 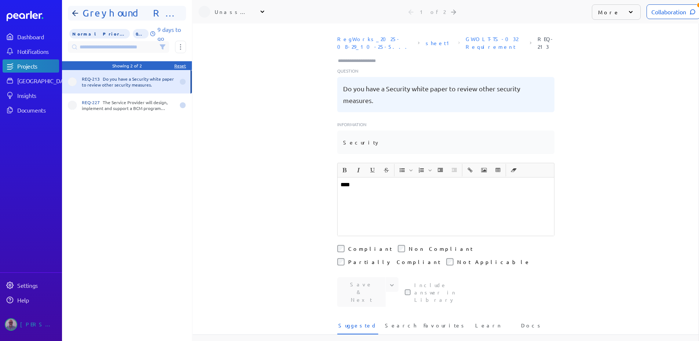 What do you see at coordinates (405, 170) in the screenshot?
I see `span: Insert Unordered List` at bounding box center [405, 170].